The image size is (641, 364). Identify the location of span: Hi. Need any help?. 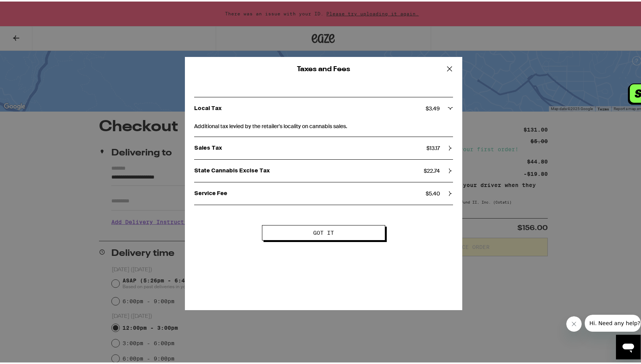
(30, 8).